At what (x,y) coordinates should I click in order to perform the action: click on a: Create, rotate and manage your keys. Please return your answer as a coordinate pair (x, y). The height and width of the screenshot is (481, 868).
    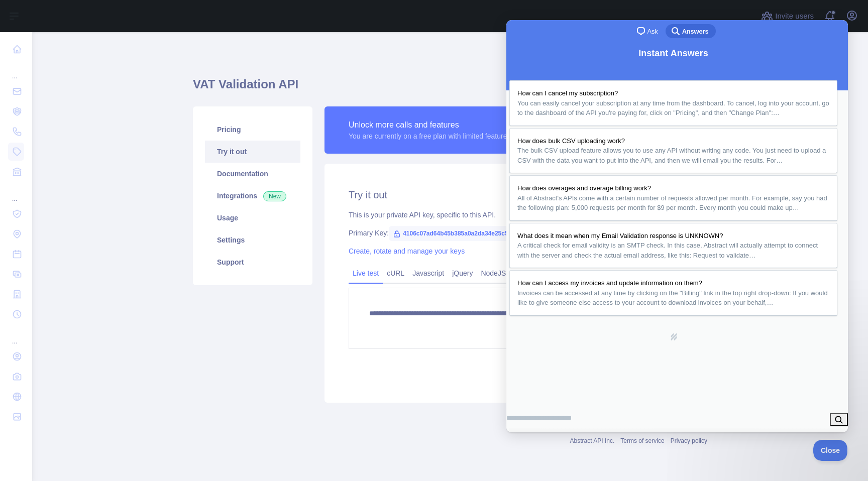
    Looking at the image, I should click on (406, 251).